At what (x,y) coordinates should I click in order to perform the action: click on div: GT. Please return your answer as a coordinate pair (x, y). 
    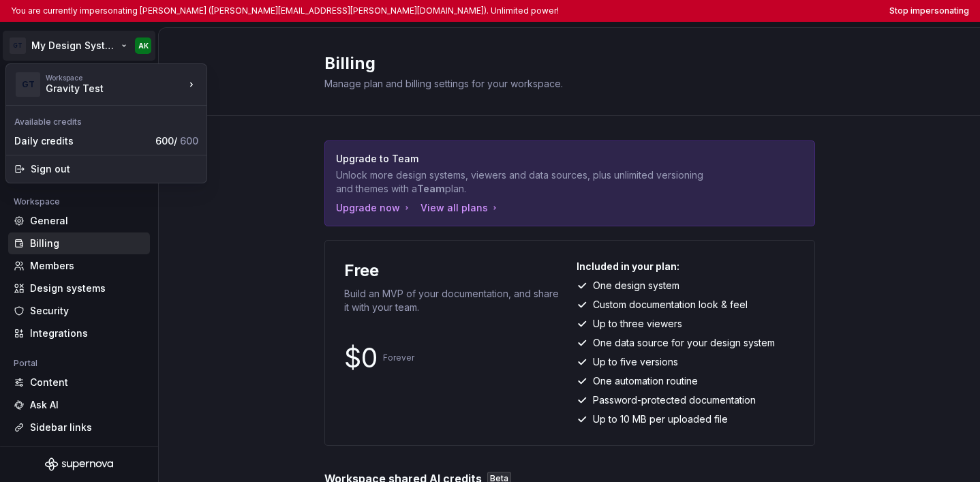
    Looking at the image, I should click on (28, 84).